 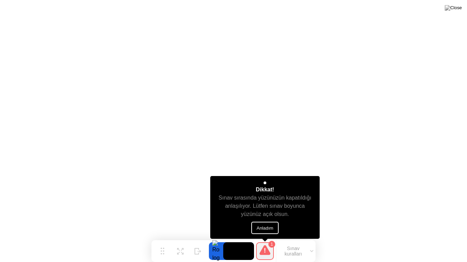 I want to click on button: Anladım, so click(x=265, y=228).